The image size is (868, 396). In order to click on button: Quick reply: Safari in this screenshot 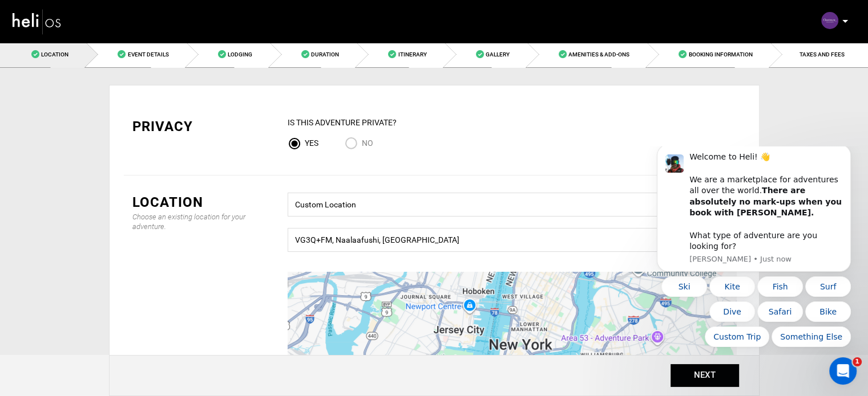, I will do `click(140, 165)`.